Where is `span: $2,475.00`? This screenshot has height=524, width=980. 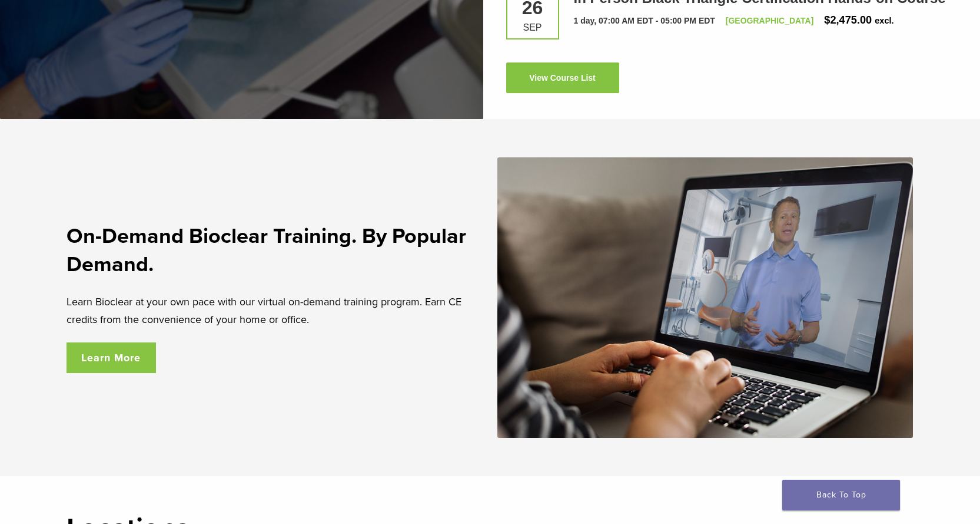 span: $2,475.00 is located at coordinates (847, 20).